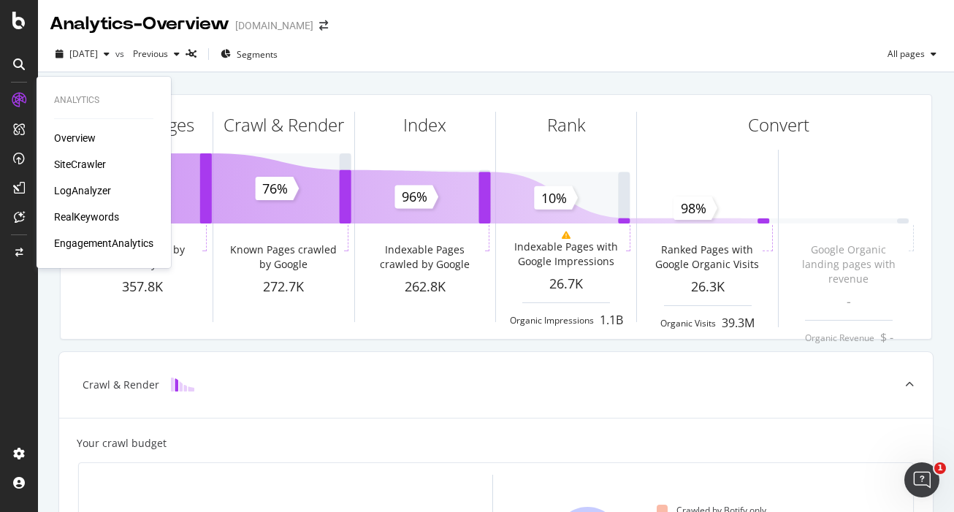 This screenshot has width=954, height=512. I want to click on div: Your crawl budget, so click(121, 443).